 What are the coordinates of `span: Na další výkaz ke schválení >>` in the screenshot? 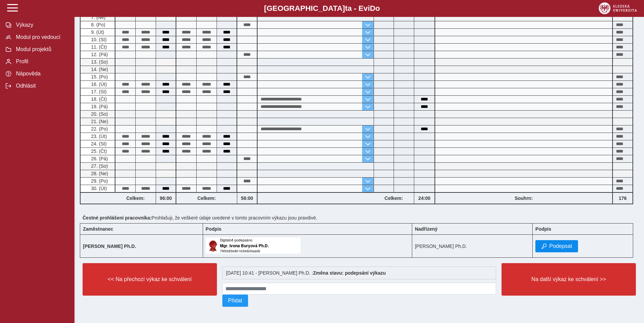 It's located at (568, 279).